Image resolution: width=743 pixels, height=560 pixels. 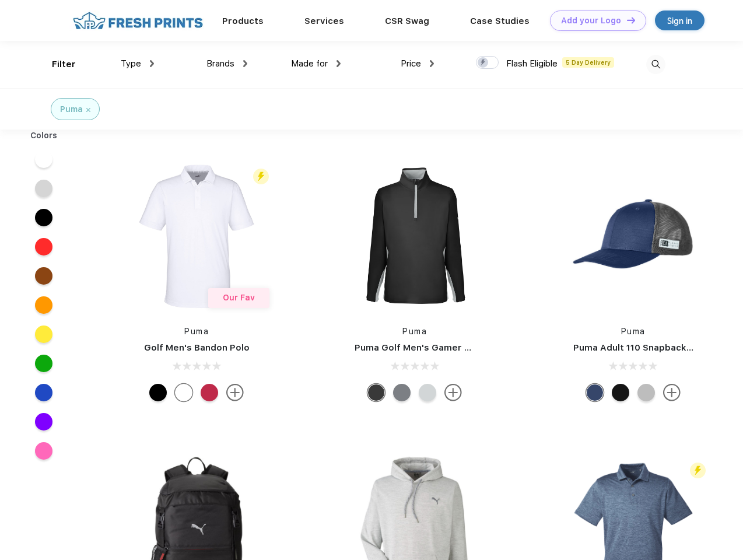 What do you see at coordinates (679, 20) in the screenshot?
I see `a: Sign in` at bounding box center [679, 20].